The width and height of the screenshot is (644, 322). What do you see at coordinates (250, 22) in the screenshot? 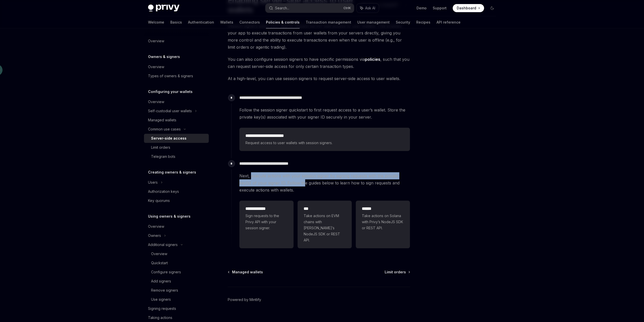
I see `a: Connectors` at bounding box center [250, 22].